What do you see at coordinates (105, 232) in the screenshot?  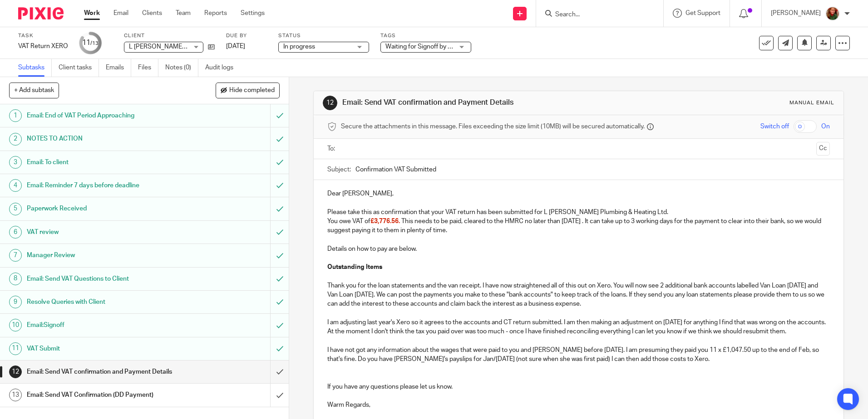 I see `h1: VAT review` at bounding box center [105, 232].